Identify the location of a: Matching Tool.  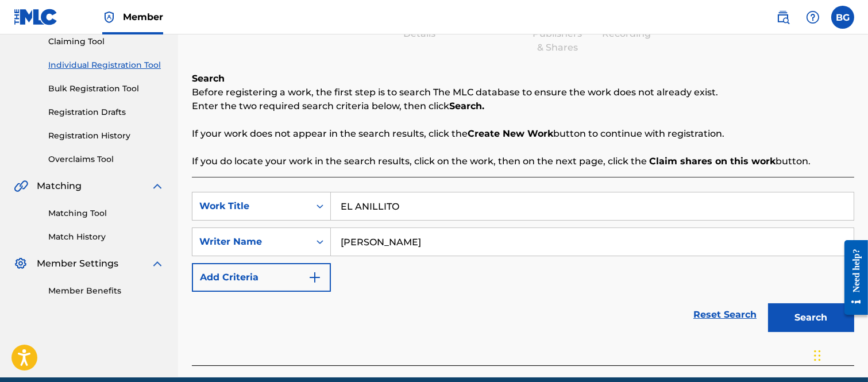
(106, 213).